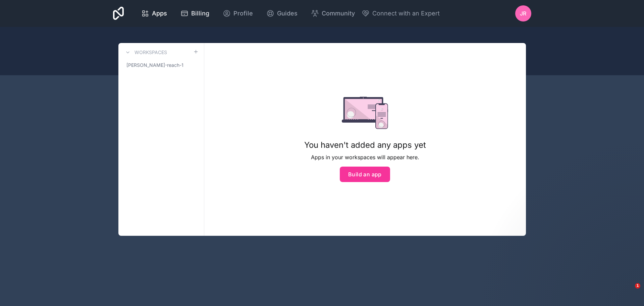 The image size is (644, 306). Describe the element at coordinates (287, 13) in the screenshot. I see `span: Guides` at that location.